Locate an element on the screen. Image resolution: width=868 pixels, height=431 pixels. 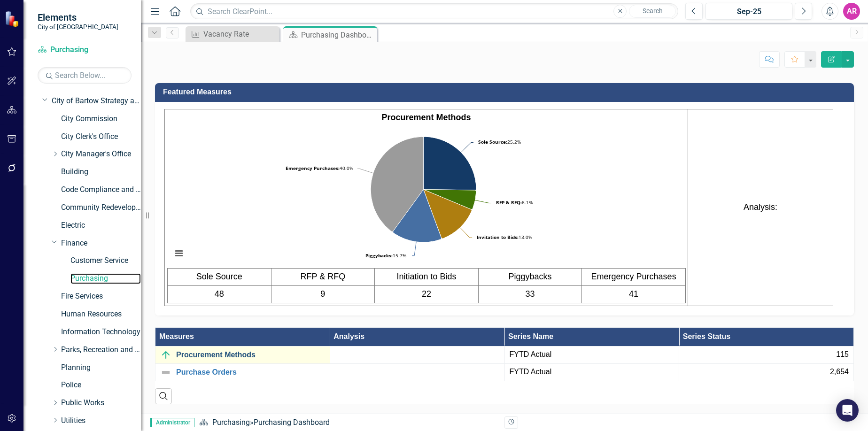
path: Piggybacks, 18. is located at coordinates (417, 216).